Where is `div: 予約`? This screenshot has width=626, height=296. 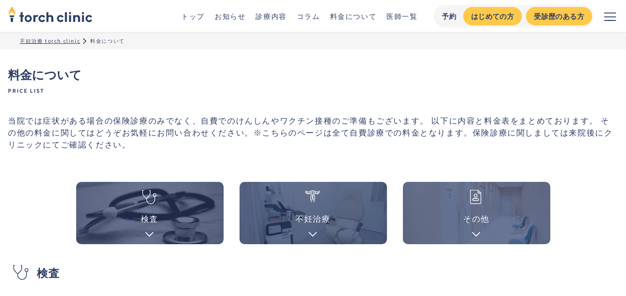 div: 予約 is located at coordinates (449, 16).